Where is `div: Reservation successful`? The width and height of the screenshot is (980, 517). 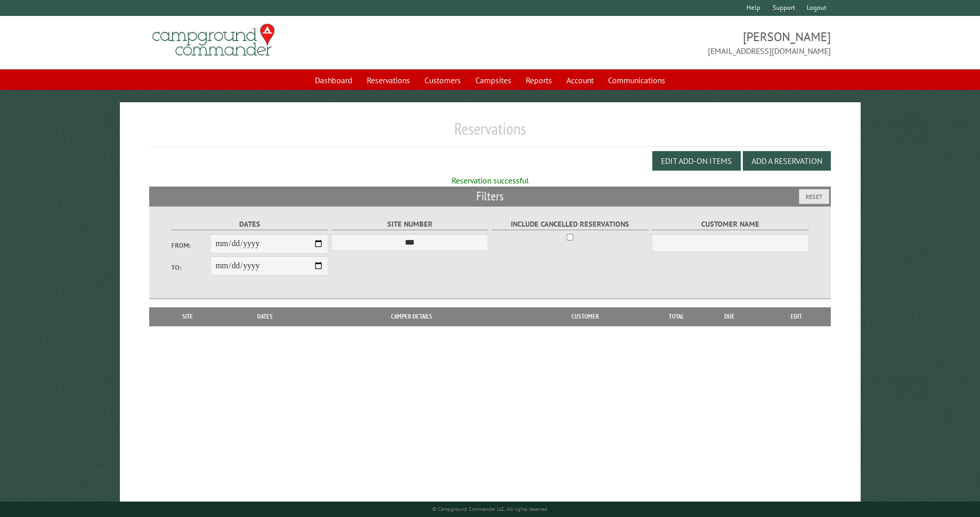
div: Reservation successful is located at coordinates (490, 180).